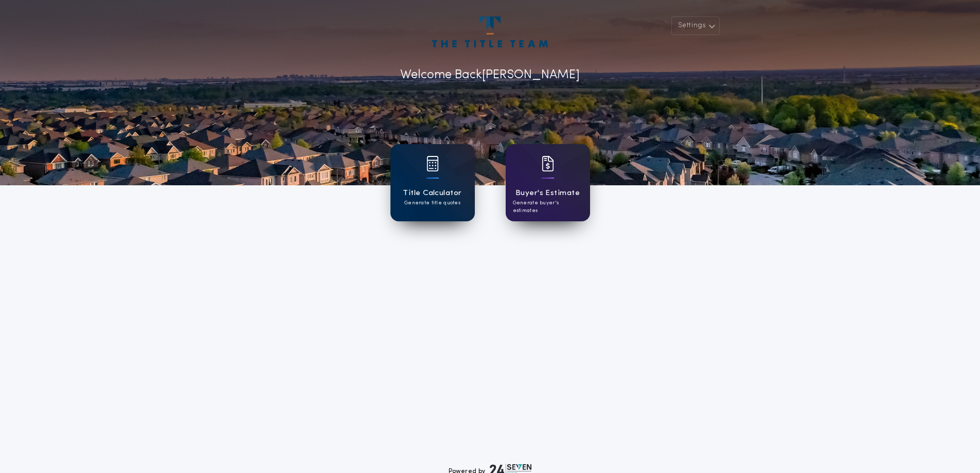 The image size is (980, 473). What do you see at coordinates (490, 32) in the screenshot?
I see `img: account-logo` at bounding box center [490, 32].